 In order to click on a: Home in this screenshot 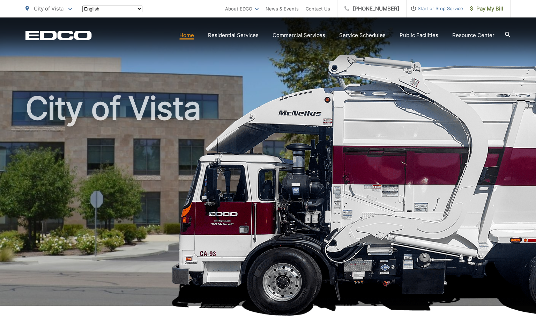, I will do `click(187, 35)`.